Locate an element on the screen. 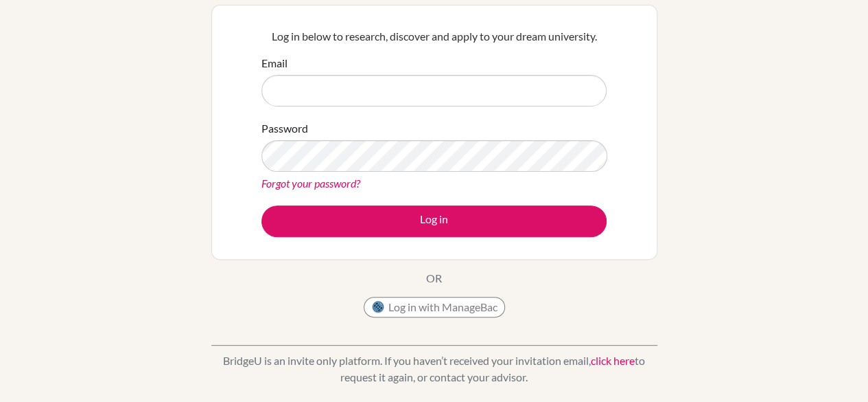 The width and height of the screenshot is (868, 402). label: Email is located at coordinates (274, 63).